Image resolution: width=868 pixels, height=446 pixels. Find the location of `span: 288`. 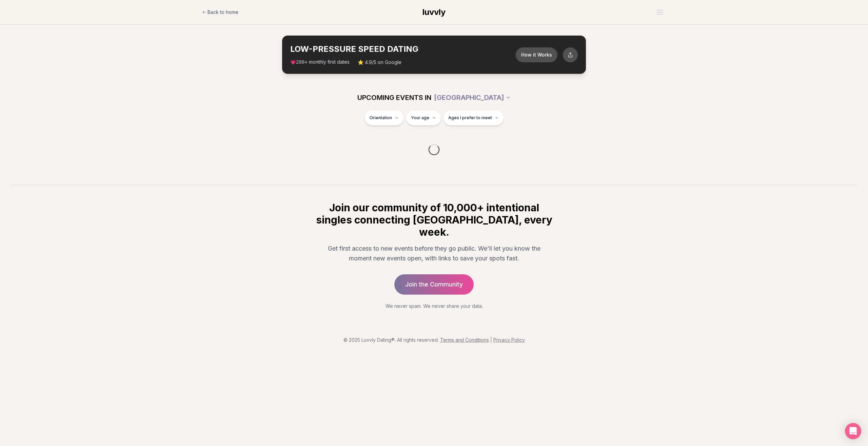

span: 288 is located at coordinates (300, 63).